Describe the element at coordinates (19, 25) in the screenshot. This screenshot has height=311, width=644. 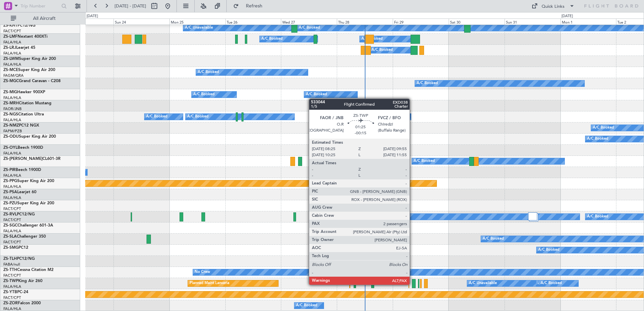
I see `a: ZS-KHTPC12/NG` at that location.